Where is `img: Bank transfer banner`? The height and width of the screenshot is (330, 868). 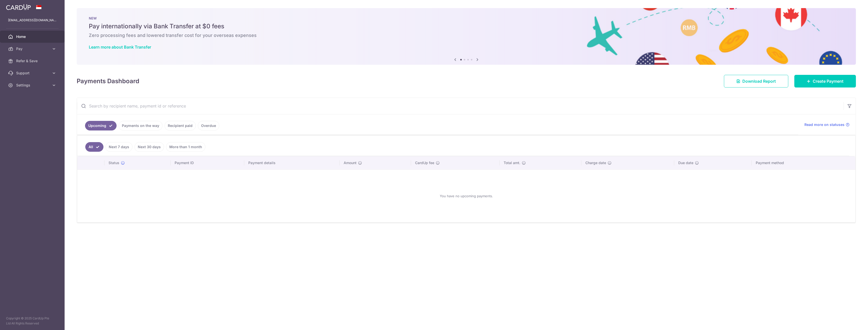 img: Bank transfer banner is located at coordinates (466, 37).